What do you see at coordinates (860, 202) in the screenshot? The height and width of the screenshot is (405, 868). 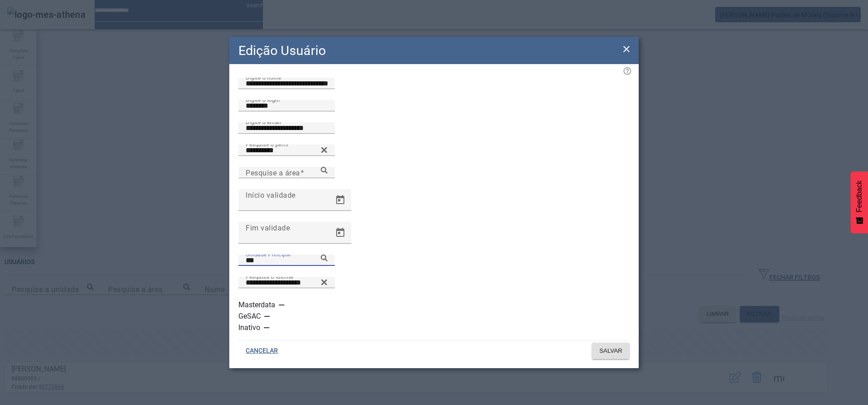 I see `button: Feedback - Mostrar pesquisa` at bounding box center [860, 202].